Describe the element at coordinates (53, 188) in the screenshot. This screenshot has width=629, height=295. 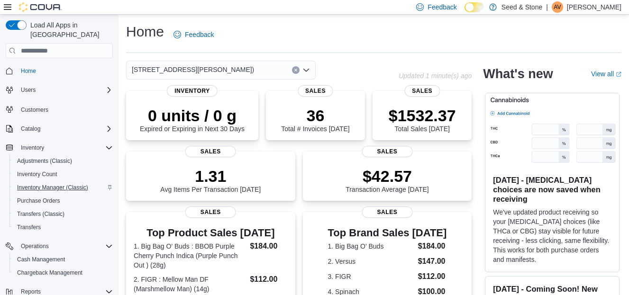
I see `a: Inventory Manager (Classic)` at that location.